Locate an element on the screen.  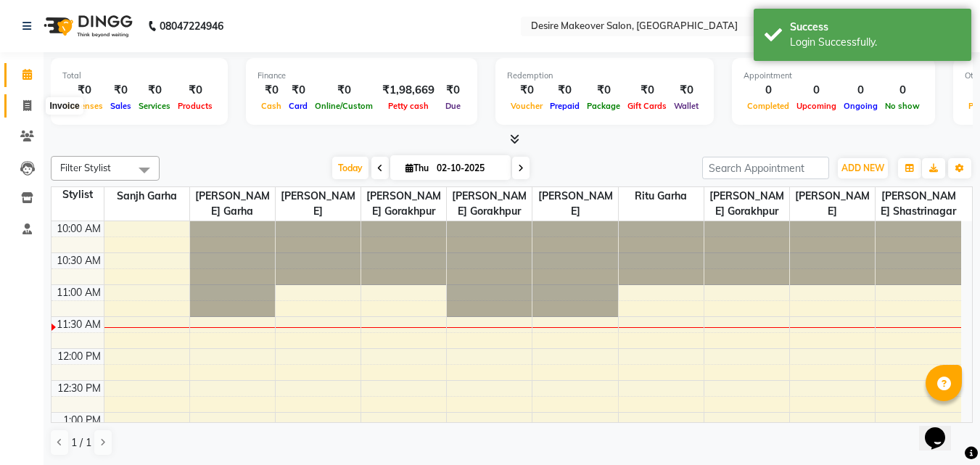
span: Thu is located at coordinates (417, 168).